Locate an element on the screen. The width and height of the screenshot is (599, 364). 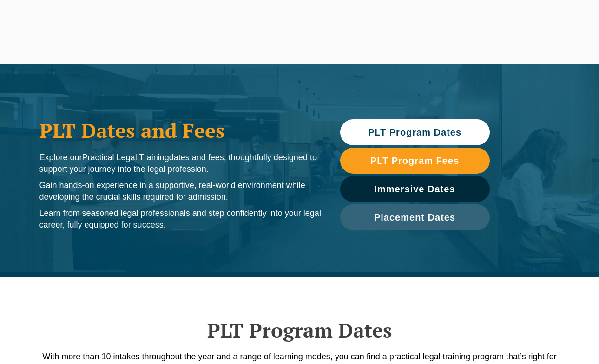
p: Learn from seasoned legal professionals and step confidently into your legal career, fully equipp... is located at coordinates (180, 219).